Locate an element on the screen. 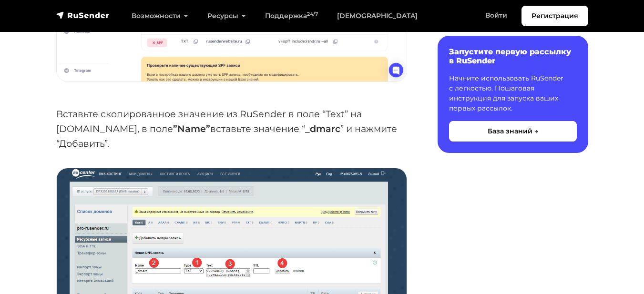  p: Начните использовать RuSender с легкостью. Пошаговая инструкция для запуска ваших первых рассылок. is located at coordinates (513, 93).